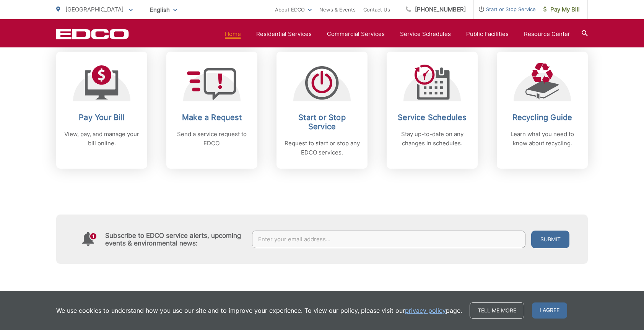 The image size is (644, 330). What do you see at coordinates (212, 110) in the screenshot?
I see `a: Make a Request Send a service request to EDCO.` at bounding box center [212, 110].